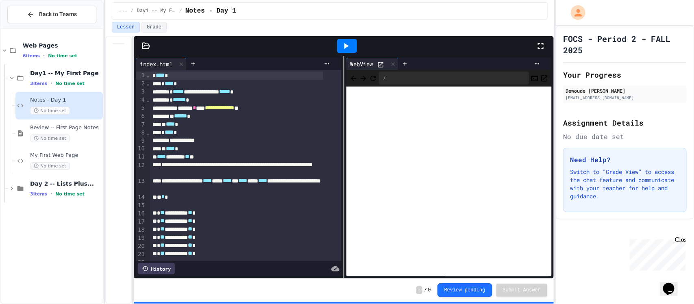 This screenshot has height=304, width=694. What do you see at coordinates (141, 238) in the screenshot?
I see `div: 19` at bounding box center [141, 238].